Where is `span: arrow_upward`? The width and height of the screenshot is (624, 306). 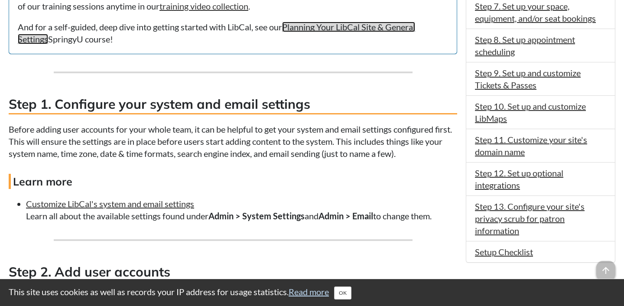
span: arrow_upward is located at coordinates (606, 270).